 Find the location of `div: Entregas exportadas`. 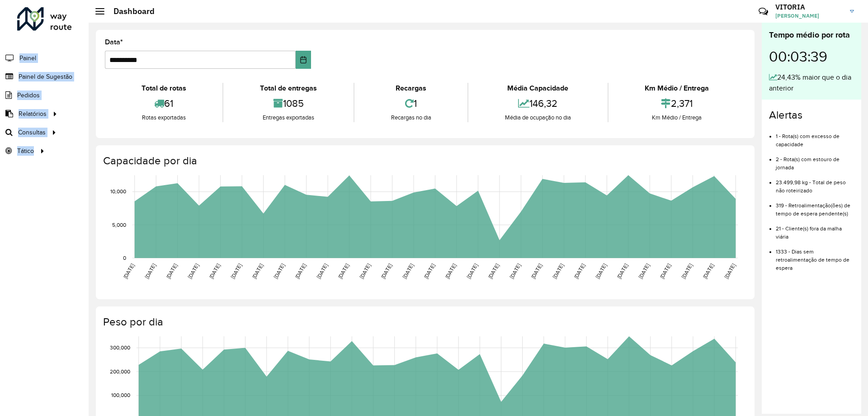

div: Entregas exportadas is located at coordinates (288, 117).